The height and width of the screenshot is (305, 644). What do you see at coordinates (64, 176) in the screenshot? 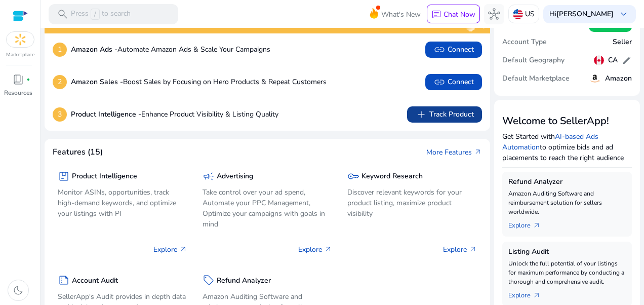
I see `span: package` at bounding box center [64, 176].